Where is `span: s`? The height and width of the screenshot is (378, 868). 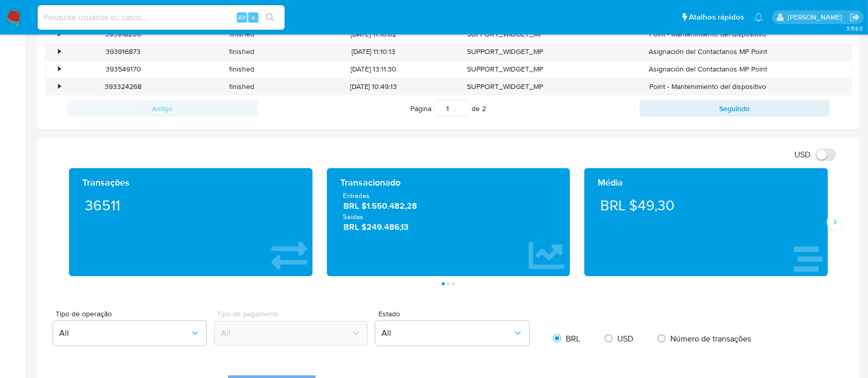 span: s is located at coordinates (253, 17).